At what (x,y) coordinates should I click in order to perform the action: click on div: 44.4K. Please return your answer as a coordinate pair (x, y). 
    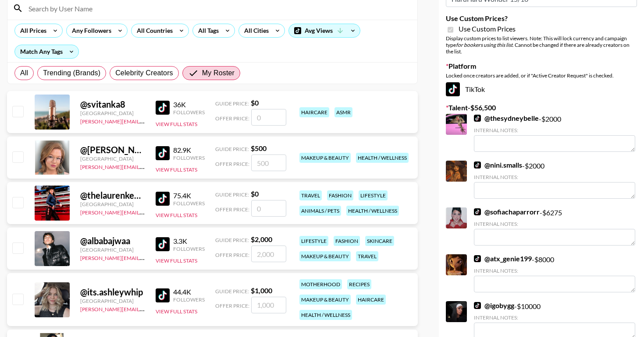
    Looking at the image, I should click on (189, 292).